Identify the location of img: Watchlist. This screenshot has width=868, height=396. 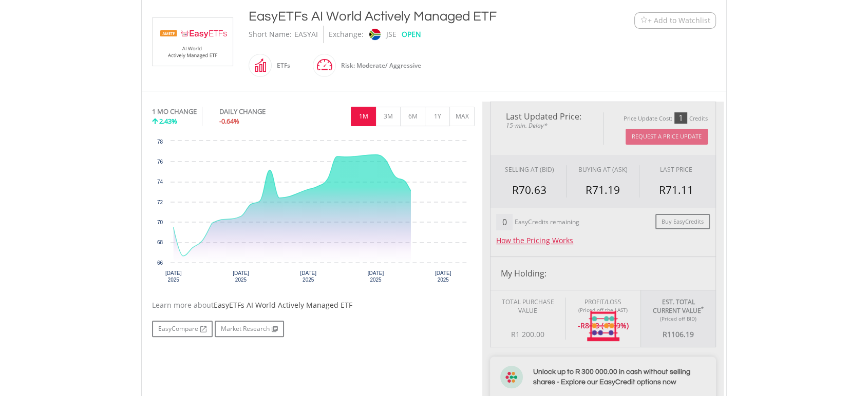
(643, 20).